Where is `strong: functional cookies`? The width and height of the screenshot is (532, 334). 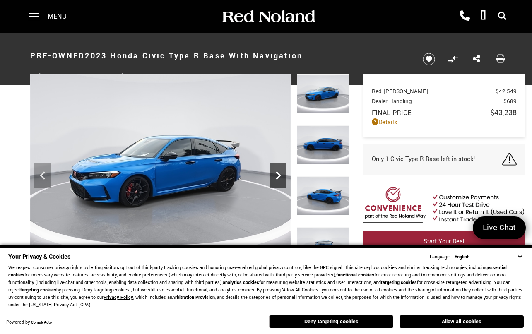 strong: functional cookies is located at coordinates (355, 275).